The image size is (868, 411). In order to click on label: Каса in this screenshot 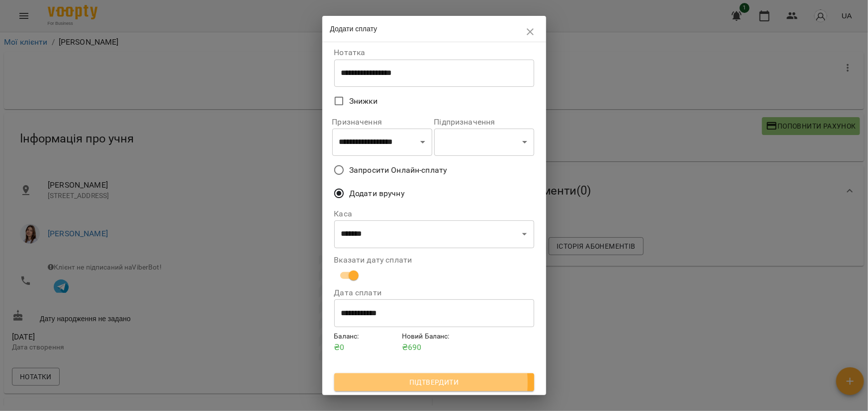, I will do `click(434, 214)`.